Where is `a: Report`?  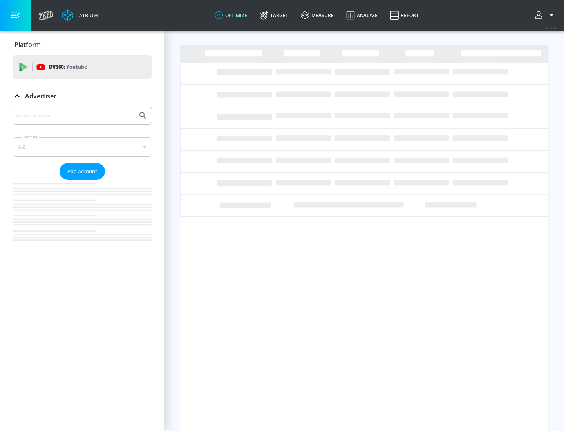 a: Report is located at coordinates (404, 15).